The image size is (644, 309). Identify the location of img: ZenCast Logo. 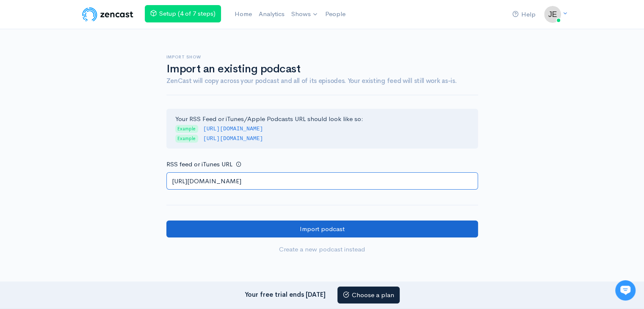
(108, 14).